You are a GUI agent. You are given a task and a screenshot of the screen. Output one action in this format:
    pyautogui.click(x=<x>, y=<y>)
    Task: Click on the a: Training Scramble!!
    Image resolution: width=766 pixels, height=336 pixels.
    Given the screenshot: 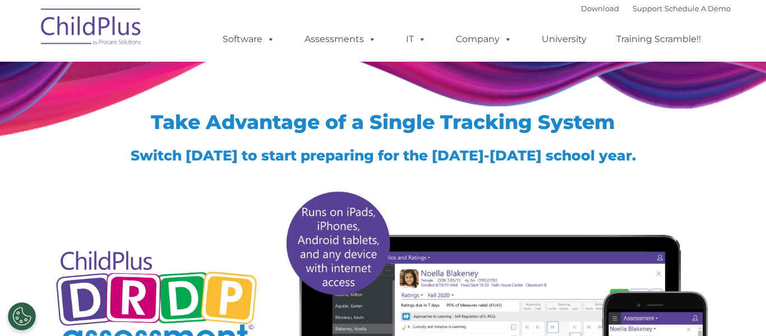 What is the action you would take?
    pyautogui.click(x=658, y=39)
    